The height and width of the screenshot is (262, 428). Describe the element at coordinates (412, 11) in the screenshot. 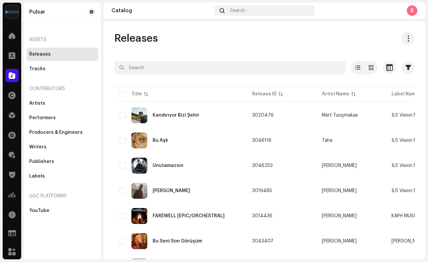

I see `div: S` at that location.